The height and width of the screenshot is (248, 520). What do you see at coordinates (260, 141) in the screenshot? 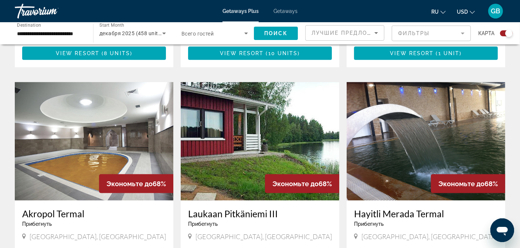
I see `img: 8658E01X.jpg` at bounding box center [260, 141].